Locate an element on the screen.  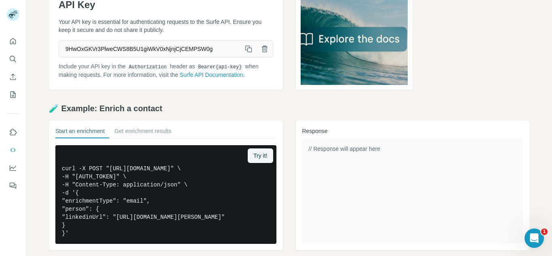
code: Bearer {api-key} is located at coordinates (220, 67).